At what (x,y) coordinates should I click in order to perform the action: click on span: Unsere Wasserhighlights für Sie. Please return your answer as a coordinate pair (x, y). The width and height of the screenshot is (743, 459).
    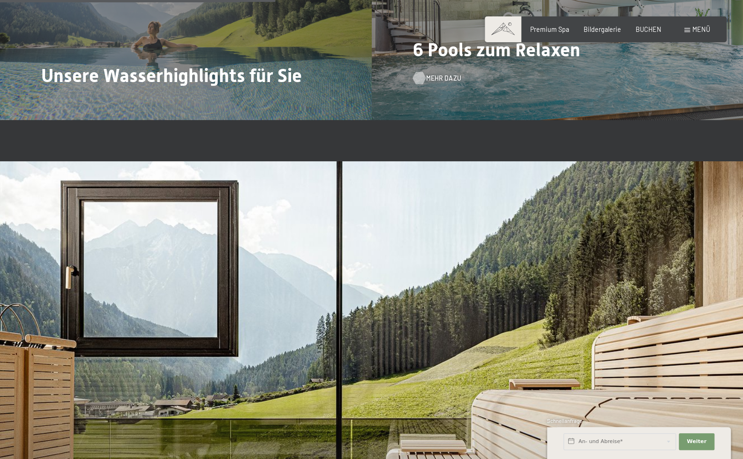
    Looking at the image, I should click on (171, 75).